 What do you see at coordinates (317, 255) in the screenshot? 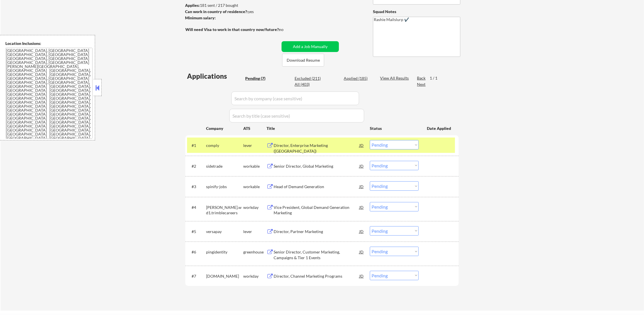
I see `div: Senior Director, Customer Marketing, Campaigns & Tier 1 Events` at bounding box center [317, 255].